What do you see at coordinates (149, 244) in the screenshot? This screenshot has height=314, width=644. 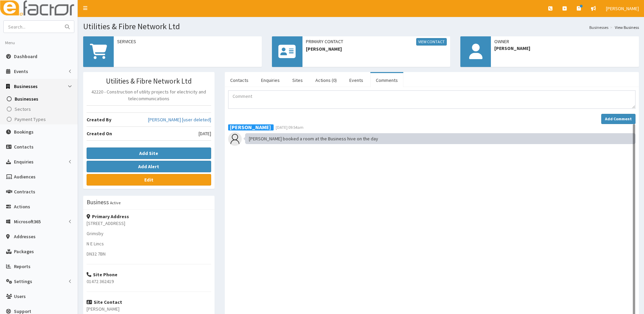 I see `p: N E Lincs` at bounding box center [149, 244].